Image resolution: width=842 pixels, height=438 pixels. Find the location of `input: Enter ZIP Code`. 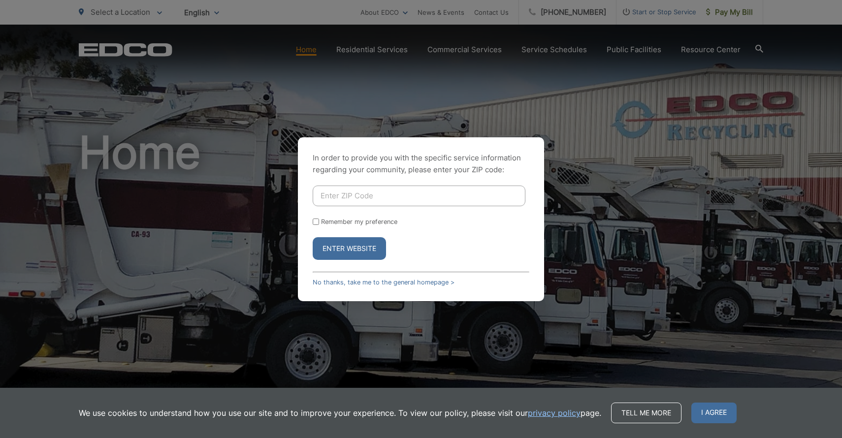

input: Enter ZIP Code is located at coordinates (419, 196).